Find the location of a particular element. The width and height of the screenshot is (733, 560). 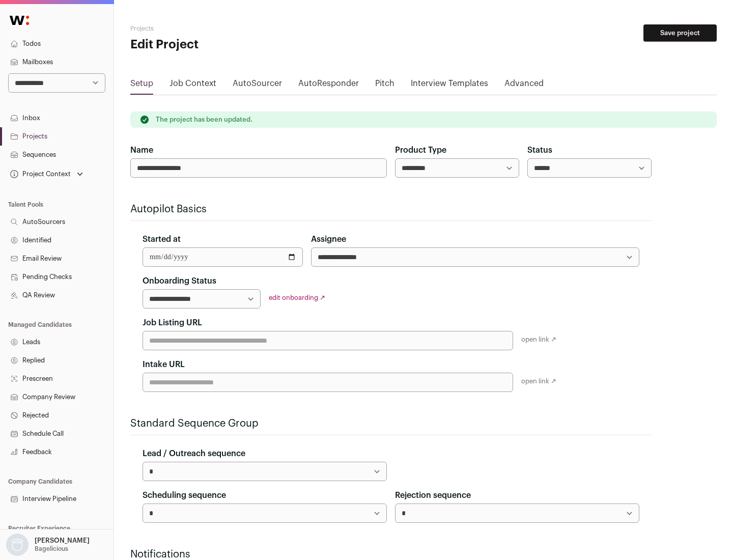

h2: Autopilot Basics is located at coordinates (392, 209).